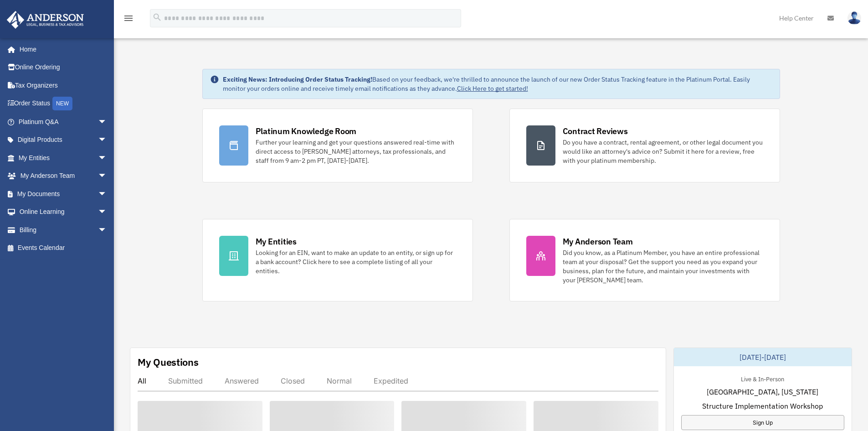  What do you see at coordinates (61, 49) in the screenshot?
I see `a: Home` at bounding box center [61, 49].